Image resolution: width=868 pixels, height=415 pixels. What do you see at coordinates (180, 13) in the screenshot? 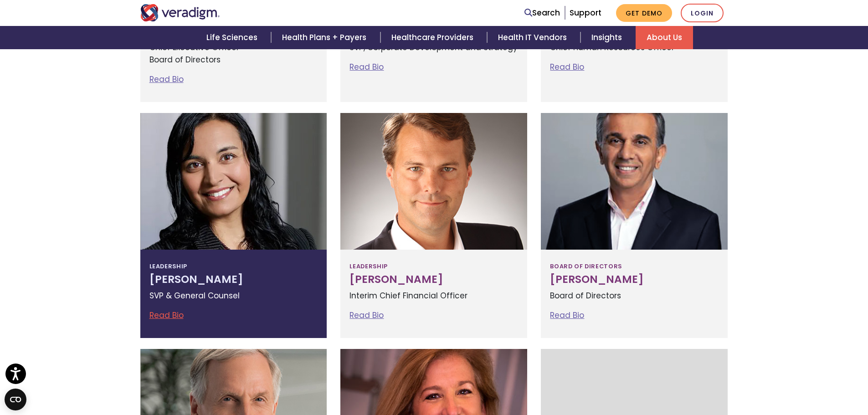
I see `a: Veradigm logo` at bounding box center [180, 13].